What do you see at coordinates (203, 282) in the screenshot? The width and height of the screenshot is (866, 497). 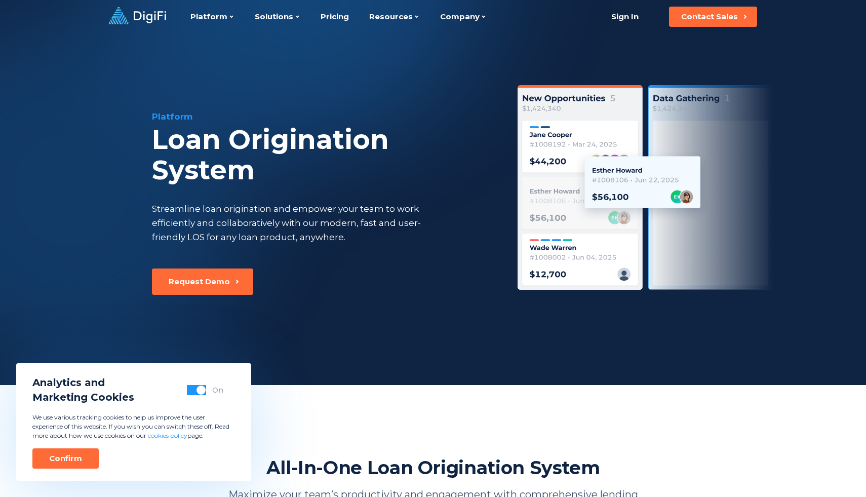 I see `button: Request Demo` at bounding box center [203, 282].